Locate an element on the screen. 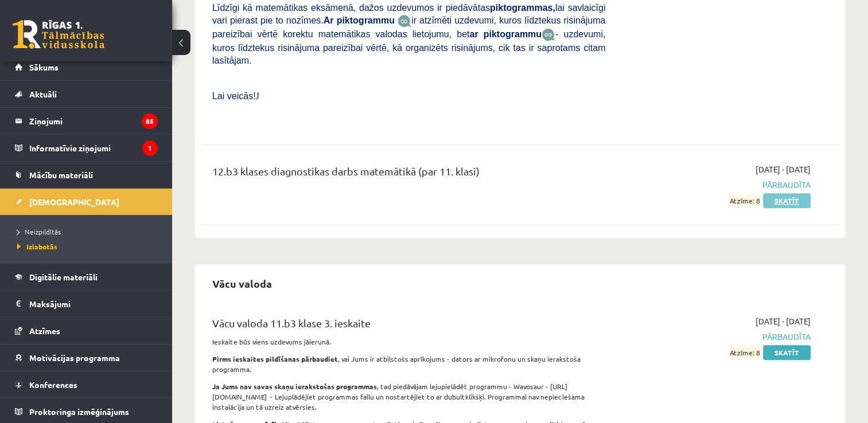 Image resolution: width=868 pixels, height=423 pixels. span: Proktoringa izmēģinājums is located at coordinates (79, 412).